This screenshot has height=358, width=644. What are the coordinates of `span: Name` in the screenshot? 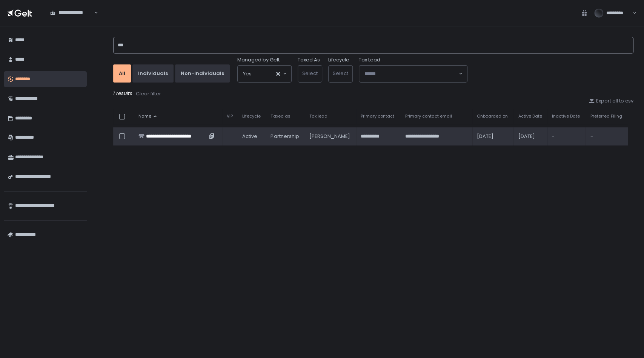 It's located at (145, 116).